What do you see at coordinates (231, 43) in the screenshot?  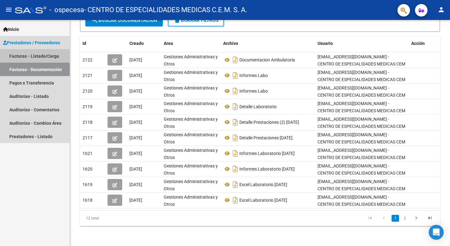 I see `span: Archivo` at bounding box center [231, 43].